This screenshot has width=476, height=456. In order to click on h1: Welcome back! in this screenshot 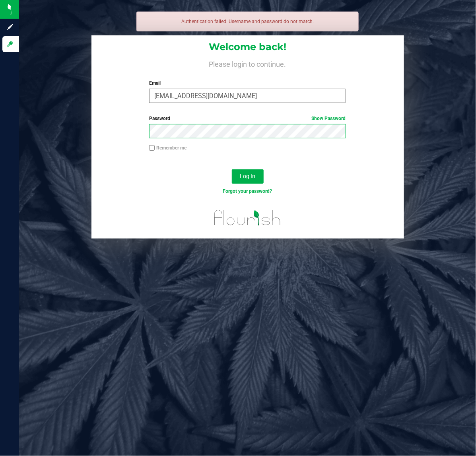, I will do `click(248, 47)`.